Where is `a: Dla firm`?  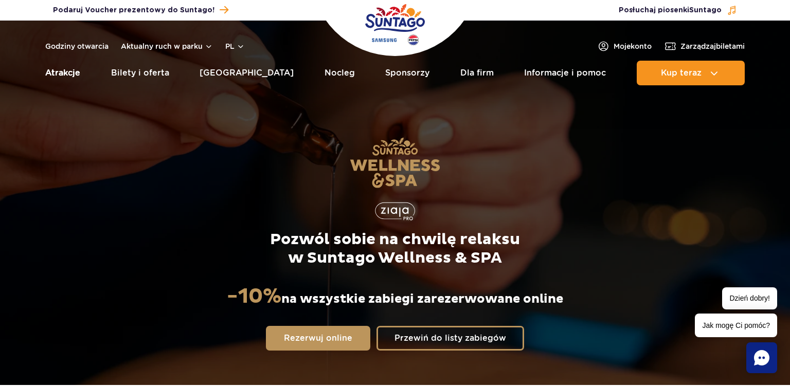 a: Dla firm is located at coordinates (477, 73).